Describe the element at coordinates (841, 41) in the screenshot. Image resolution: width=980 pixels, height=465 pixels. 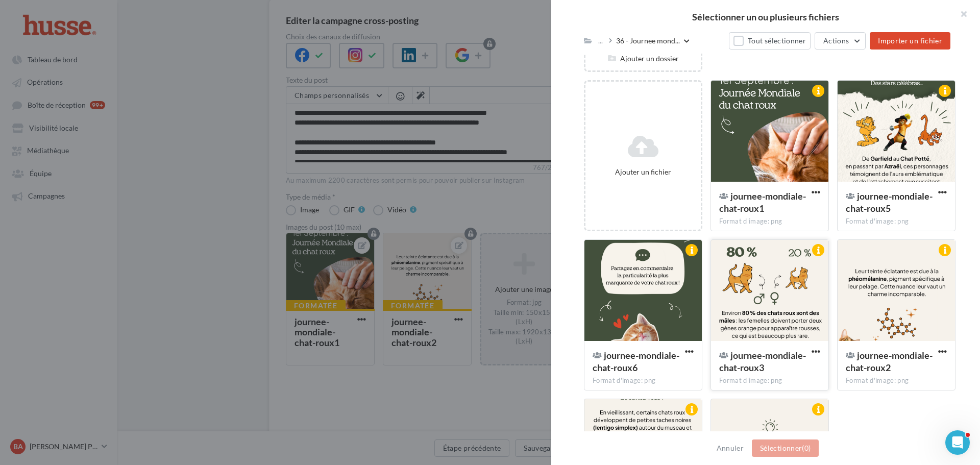
I see `button: Actions` at that location.